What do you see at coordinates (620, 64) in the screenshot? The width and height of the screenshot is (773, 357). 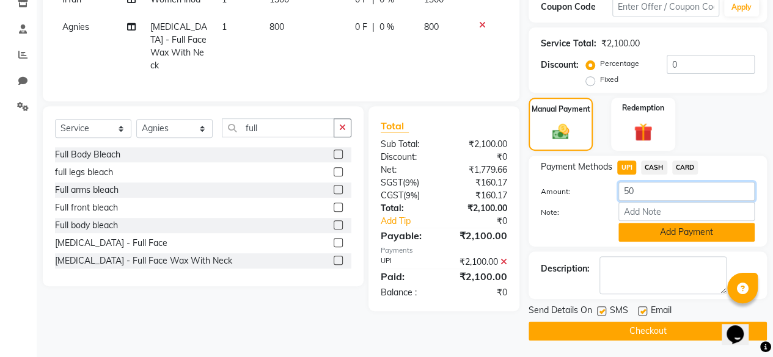 I see `label: Percentage` at bounding box center [620, 64].